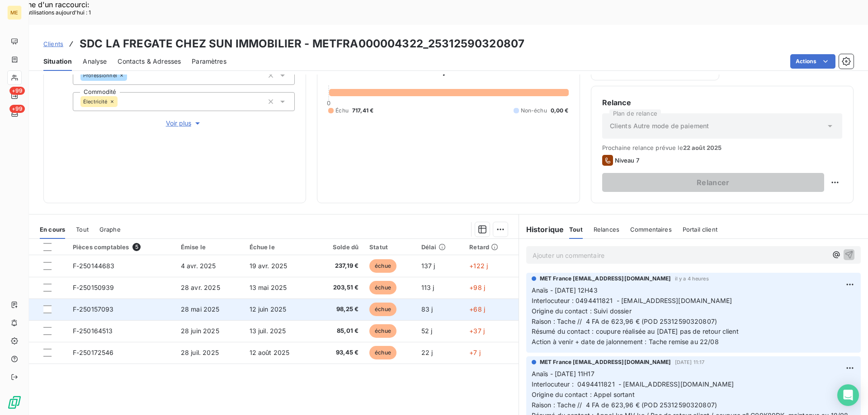  I want to click on span: En cours, so click(52, 229).